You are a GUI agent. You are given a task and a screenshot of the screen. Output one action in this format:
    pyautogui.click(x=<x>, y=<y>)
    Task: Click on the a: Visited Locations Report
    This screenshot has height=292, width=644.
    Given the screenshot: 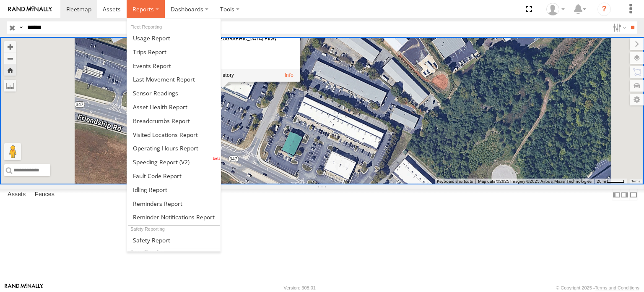 What is the action you would take?
    pyautogui.click(x=173, y=134)
    